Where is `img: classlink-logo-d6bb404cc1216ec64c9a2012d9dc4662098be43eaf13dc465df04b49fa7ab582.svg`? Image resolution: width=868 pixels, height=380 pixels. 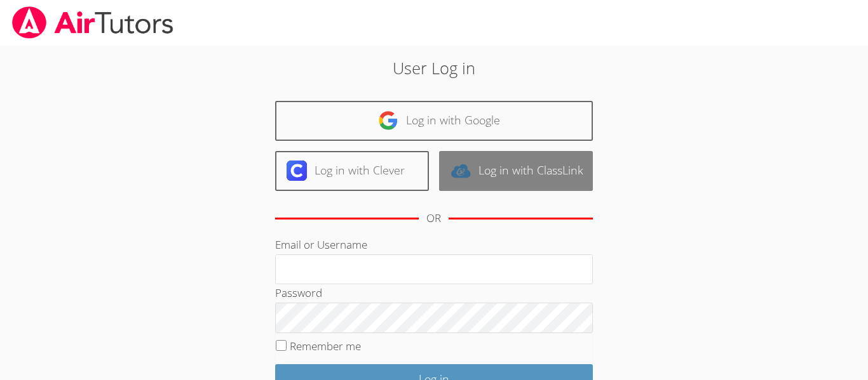
img: classlink-logo-d6bb404cc1216ec64c9a2012d9dc4662098be43eaf13dc465df04b49fa7ab582.svg is located at coordinates (461, 171).